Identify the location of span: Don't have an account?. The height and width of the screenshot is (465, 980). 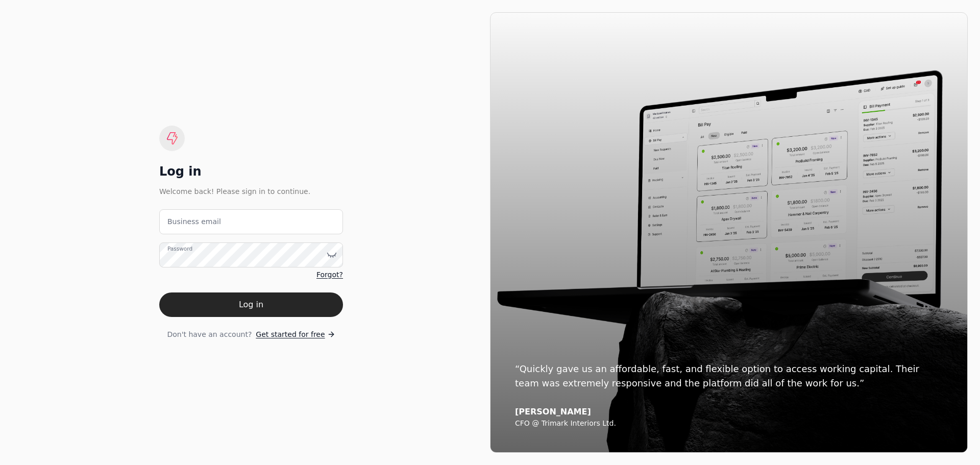
(209, 334).